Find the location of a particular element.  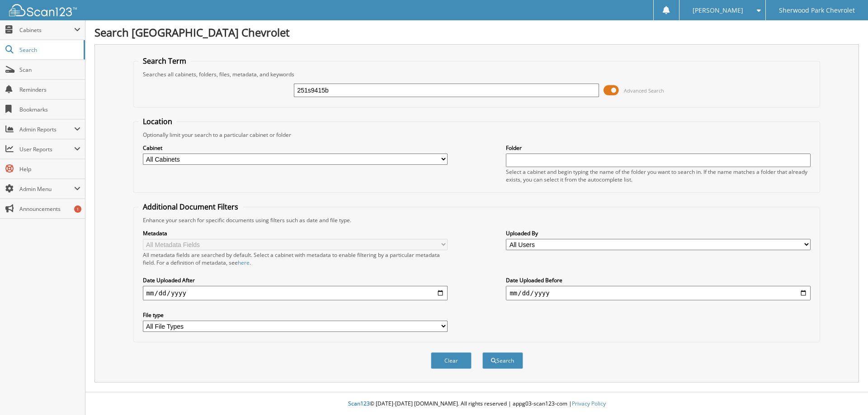

label: Date Uploaded Before is located at coordinates (658, 280).